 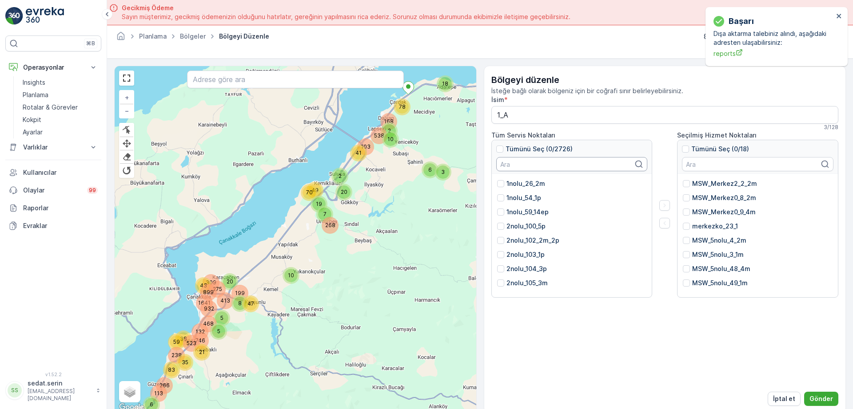 What do you see at coordinates (346, 8) in the screenshot?
I see `span: Gecikmiş Ödeme` at bounding box center [346, 8].